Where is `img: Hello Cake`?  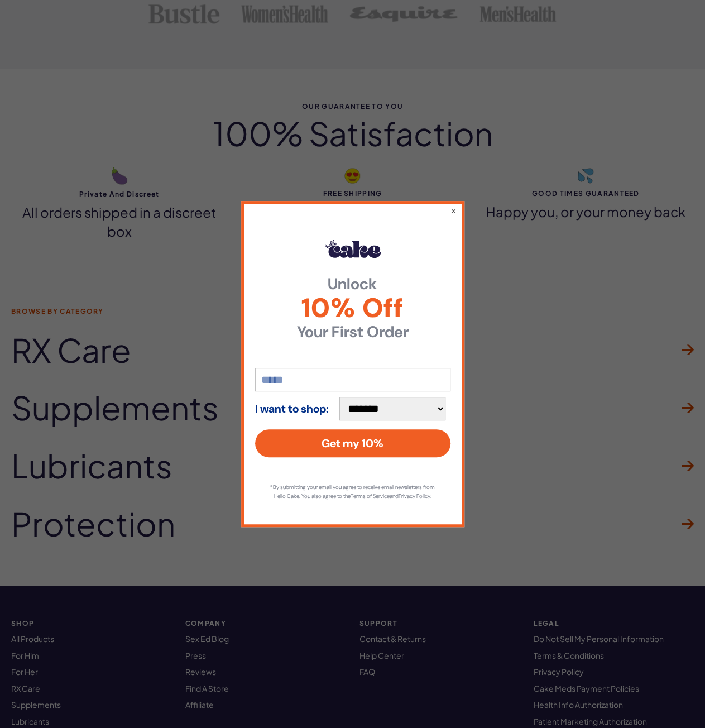 img: Hello Cake is located at coordinates (353, 249).